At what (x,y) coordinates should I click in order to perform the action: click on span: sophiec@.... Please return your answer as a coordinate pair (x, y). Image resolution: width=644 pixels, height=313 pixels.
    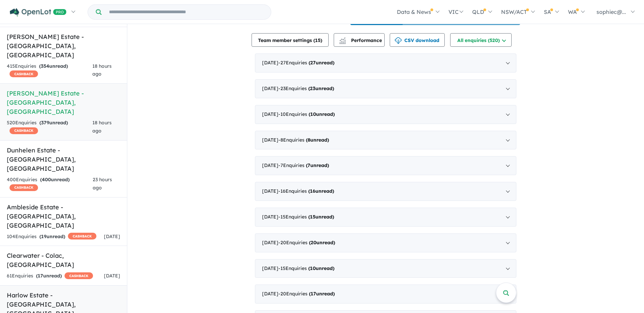
    Looking at the image, I should click on (612, 12).